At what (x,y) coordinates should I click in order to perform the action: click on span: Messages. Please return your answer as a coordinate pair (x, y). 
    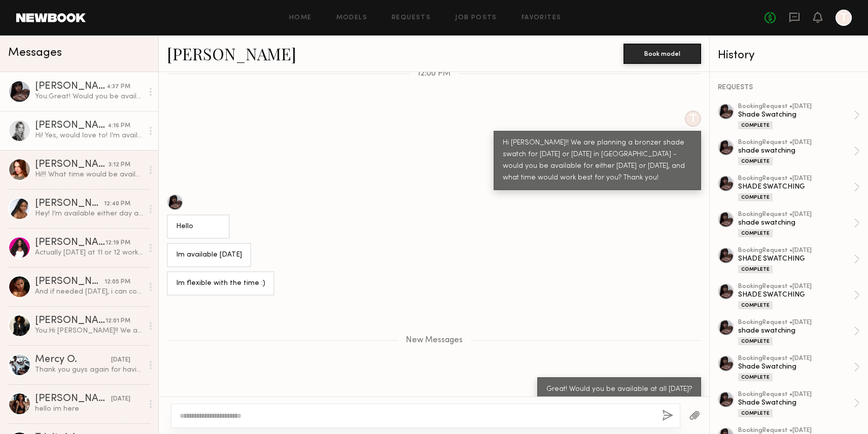
    Looking at the image, I should click on (35, 53).